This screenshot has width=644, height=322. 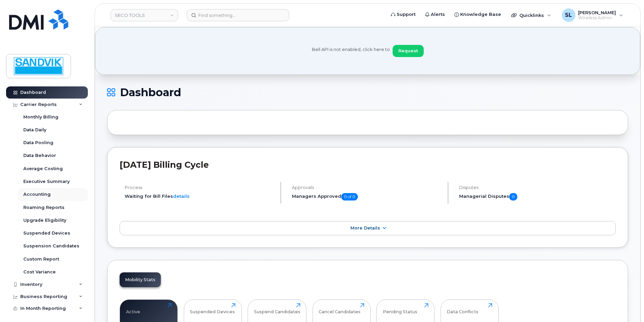 What do you see at coordinates (339, 309) in the screenshot?
I see `div: Cancel Candidates` at bounding box center [339, 309].